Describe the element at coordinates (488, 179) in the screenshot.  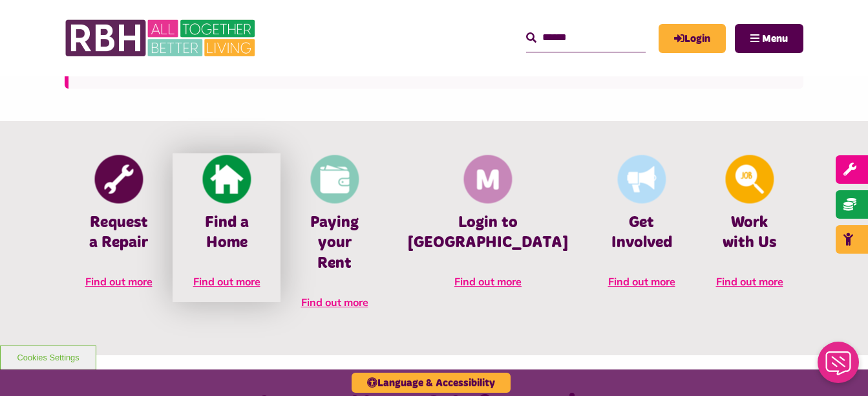
I see `img: Membership And Mutuality` at that location.